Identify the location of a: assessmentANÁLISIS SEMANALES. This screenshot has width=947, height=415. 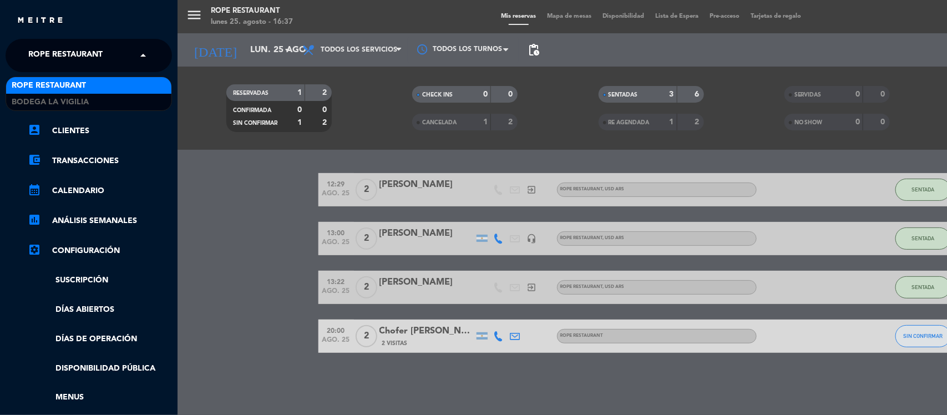
(100, 221).